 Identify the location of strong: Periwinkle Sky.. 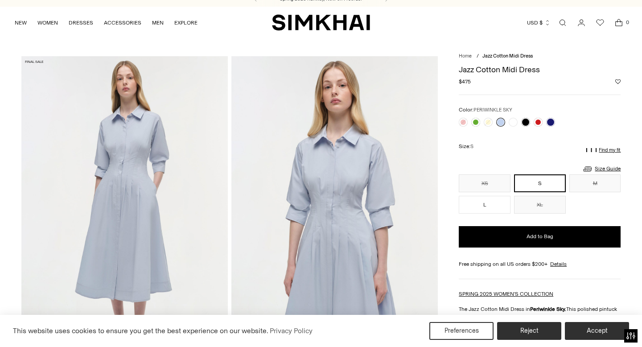
(548, 309).